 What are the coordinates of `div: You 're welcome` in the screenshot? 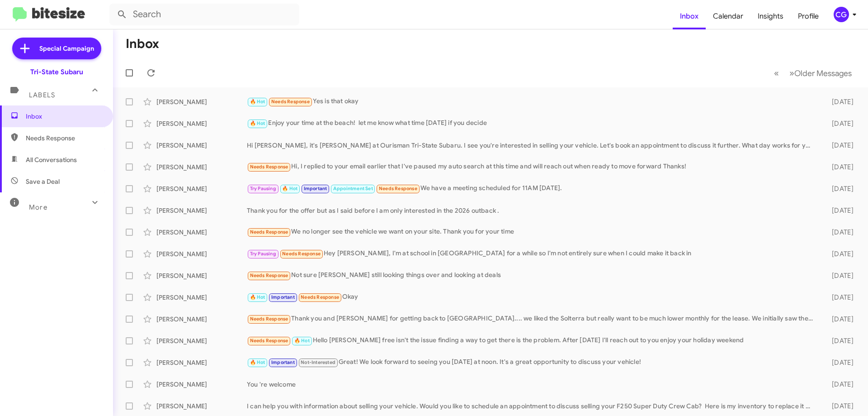 It's located at (532, 384).